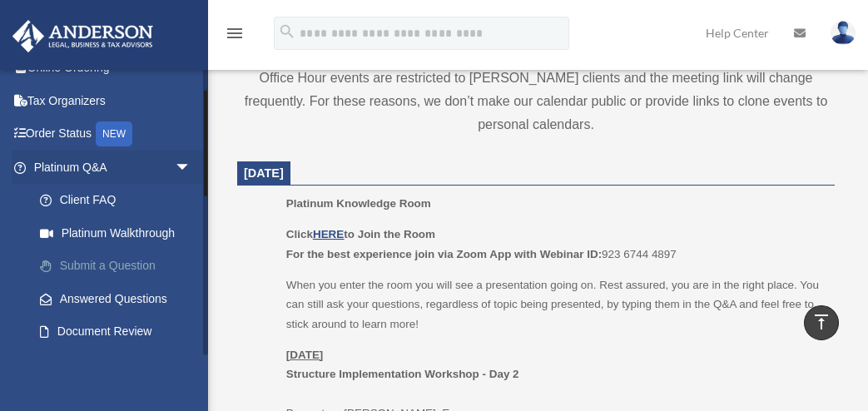 The image size is (868, 411). What do you see at coordinates (82, 36) in the screenshot?
I see `img: Anderson Advisors Platinum Portal` at bounding box center [82, 36].